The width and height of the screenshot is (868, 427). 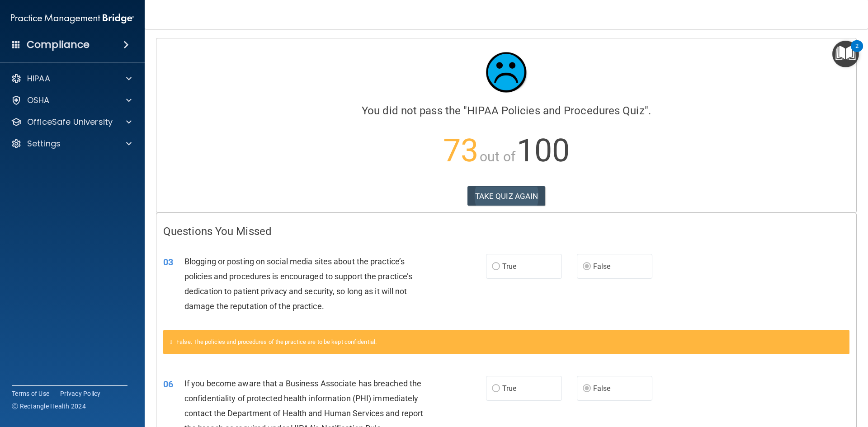 What do you see at coordinates (276, 341) in the screenshot?
I see `span: False. The policies and procedures of the practice are to be kept confidential.` at bounding box center [276, 341].